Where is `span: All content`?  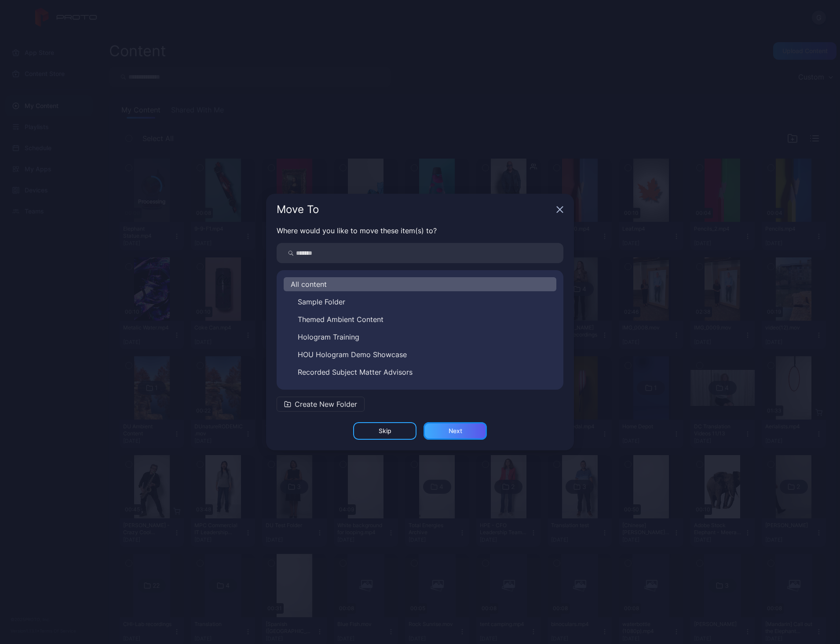
span: All content is located at coordinates (309, 284).